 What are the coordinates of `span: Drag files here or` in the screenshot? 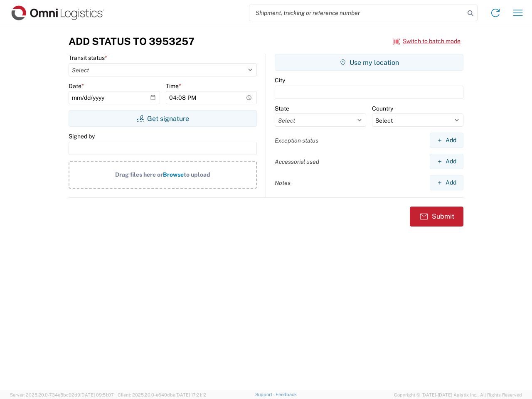 It's located at (139, 174).